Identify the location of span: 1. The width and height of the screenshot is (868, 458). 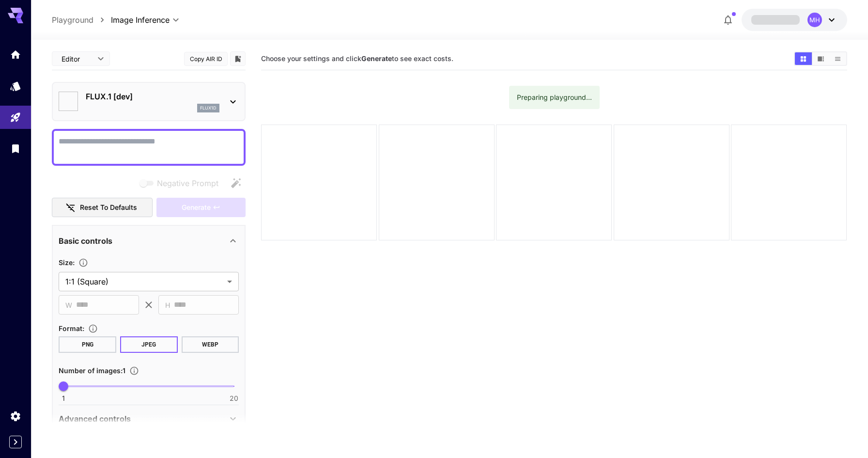
(63, 399).